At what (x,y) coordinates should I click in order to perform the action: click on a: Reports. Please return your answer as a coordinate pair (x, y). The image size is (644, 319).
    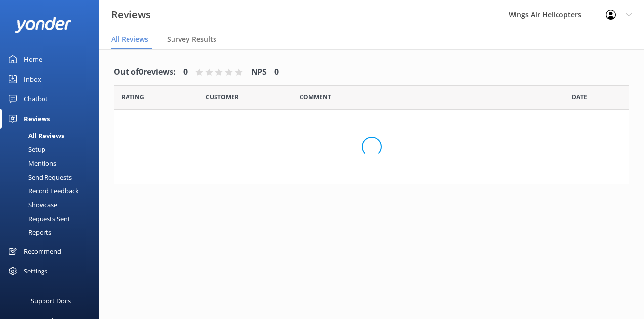
    Looking at the image, I should click on (52, 232).